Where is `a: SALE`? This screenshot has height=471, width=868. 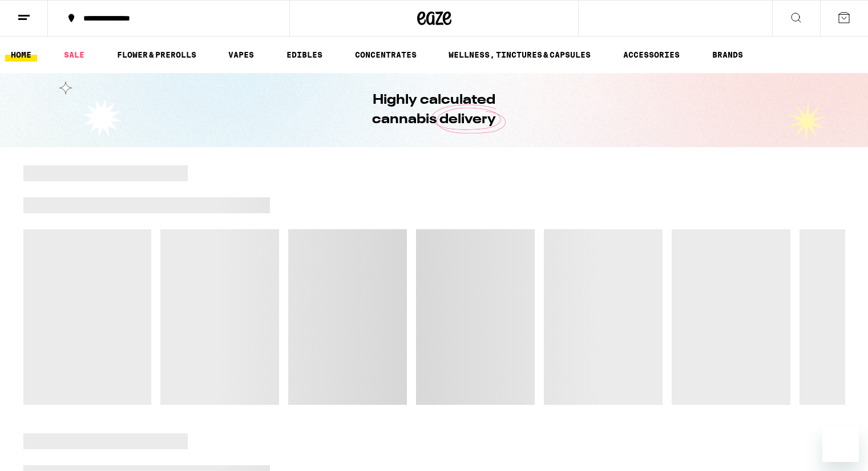
a: SALE is located at coordinates (74, 55).